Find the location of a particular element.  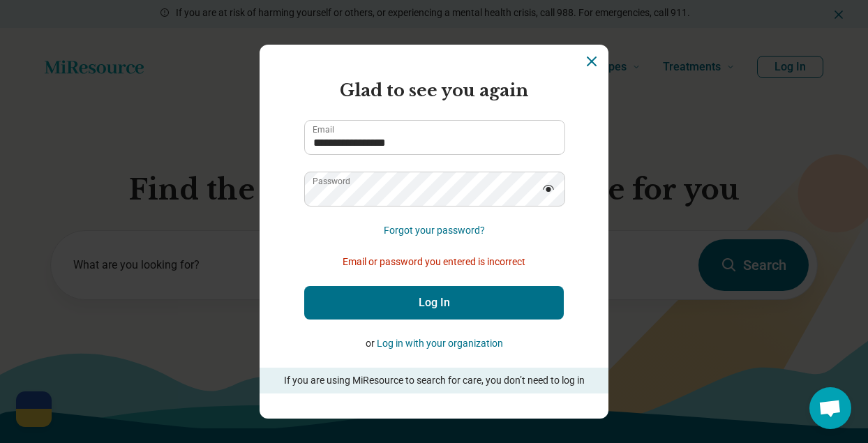

button: Log in with your organization is located at coordinates (439, 343).